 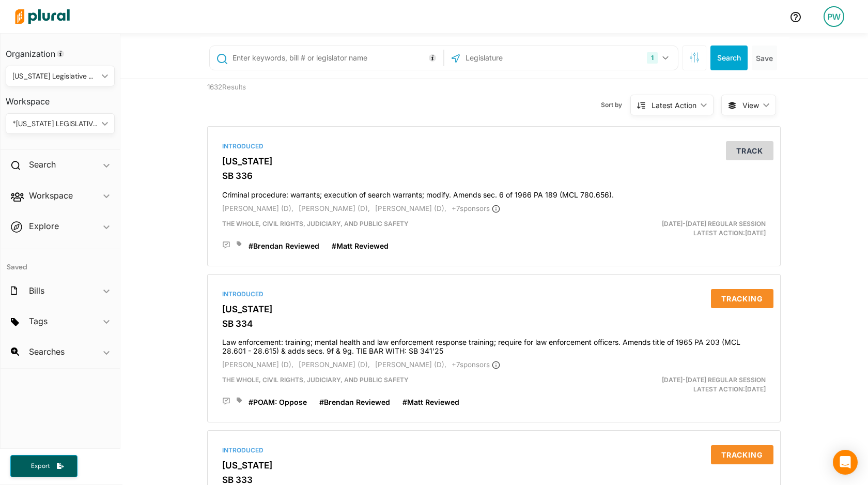 What do you see at coordinates (494, 324) in the screenshot?
I see `h3: SB 334` at bounding box center [494, 324].